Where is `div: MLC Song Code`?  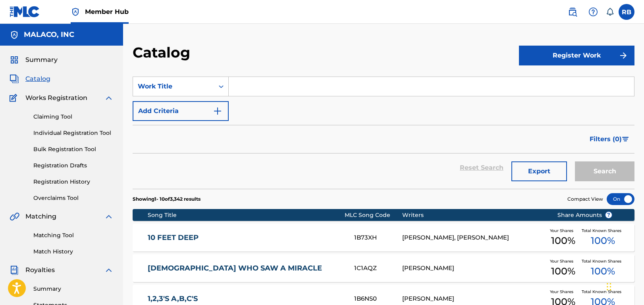
div: MLC Song Code is located at coordinates (373, 215).